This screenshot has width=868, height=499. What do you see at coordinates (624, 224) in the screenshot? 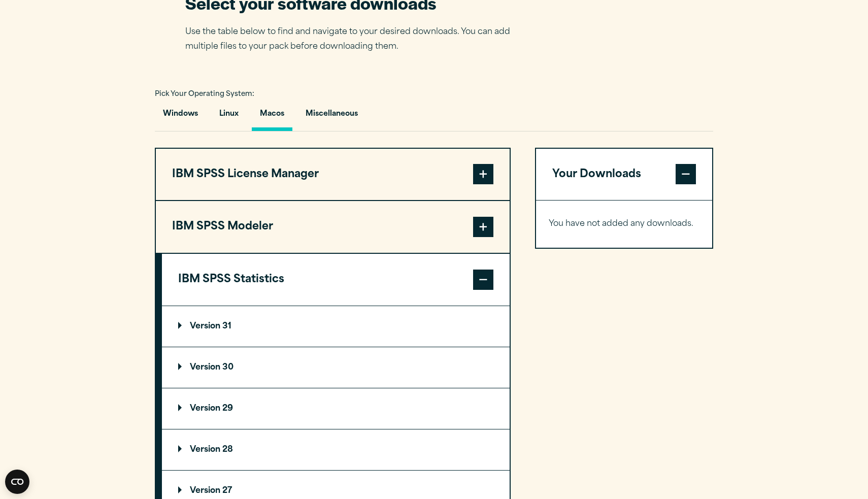
I see `div: Your Downloads` at bounding box center [624, 224].